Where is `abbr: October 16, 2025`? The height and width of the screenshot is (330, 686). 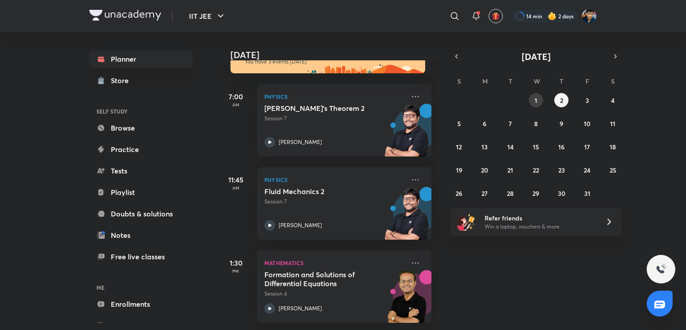
abbr: October 16, 2025 is located at coordinates (561, 146).